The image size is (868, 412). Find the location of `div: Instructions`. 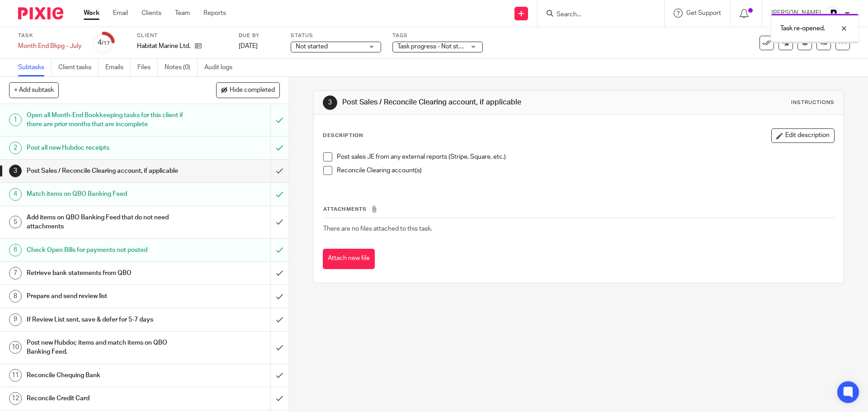

div: Instructions is located at coordinates (813, 103).